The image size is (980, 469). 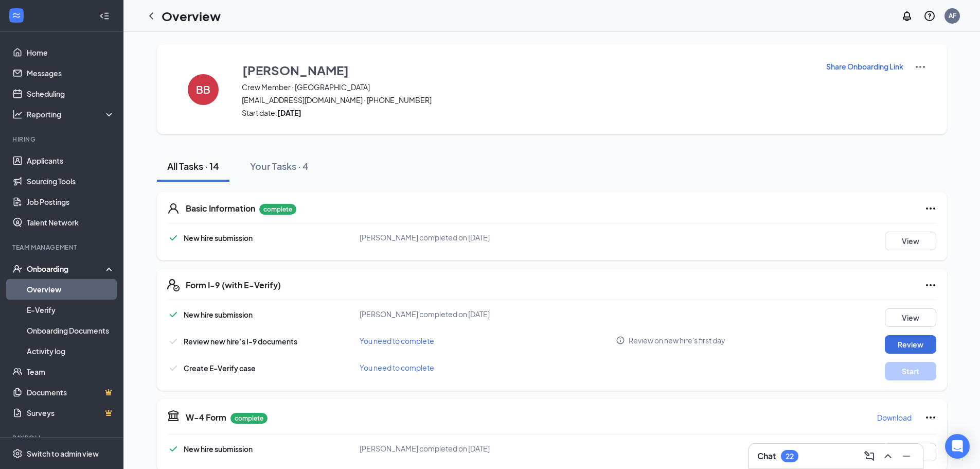 I want to click on p: Share Onboarding Link, so click(x=865, y=66).